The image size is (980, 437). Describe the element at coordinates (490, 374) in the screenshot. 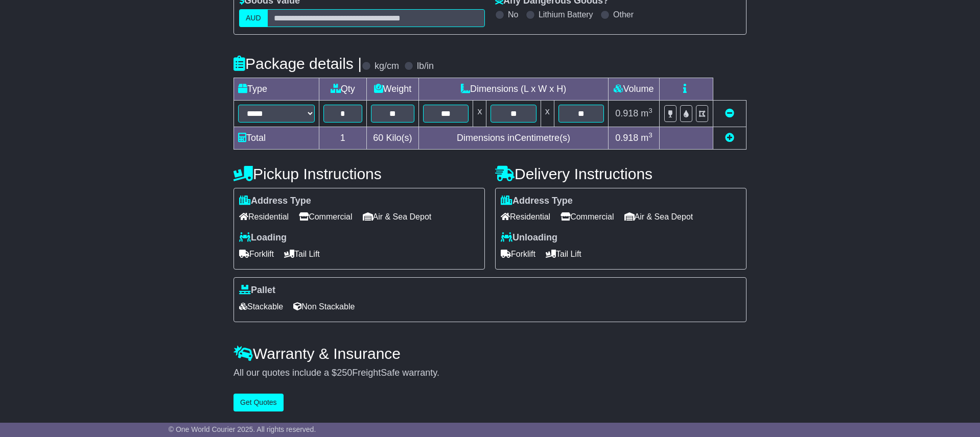

I see `div: All our quotes include a $ FreightSafe warranty.` at that location.